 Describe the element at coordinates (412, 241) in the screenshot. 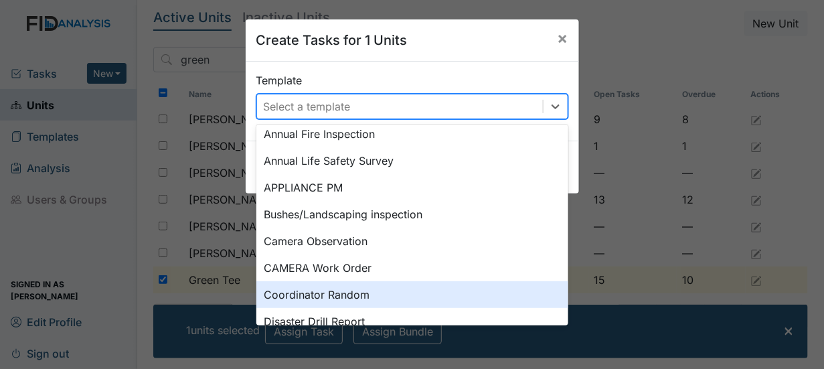

I see `div: Camera Observation` at that location.